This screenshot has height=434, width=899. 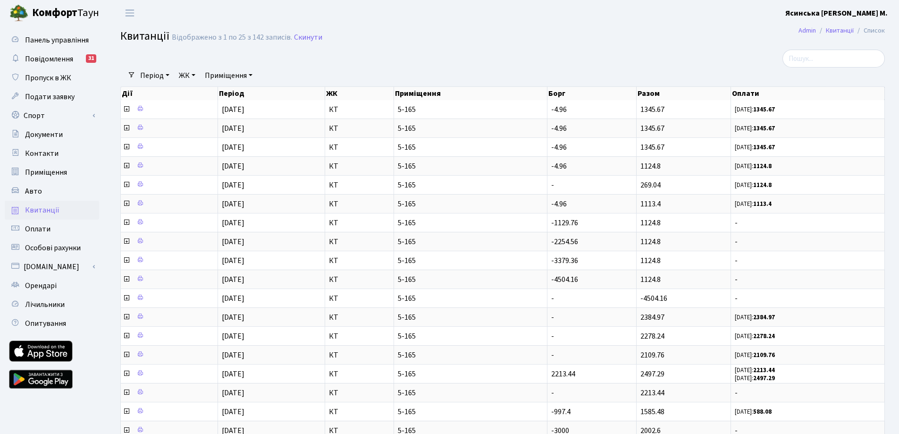 What do you see at coordinates (52, 78) in the screenshot?
I see `a: Пропуск в ЖК` at bounding box center [52, 78].